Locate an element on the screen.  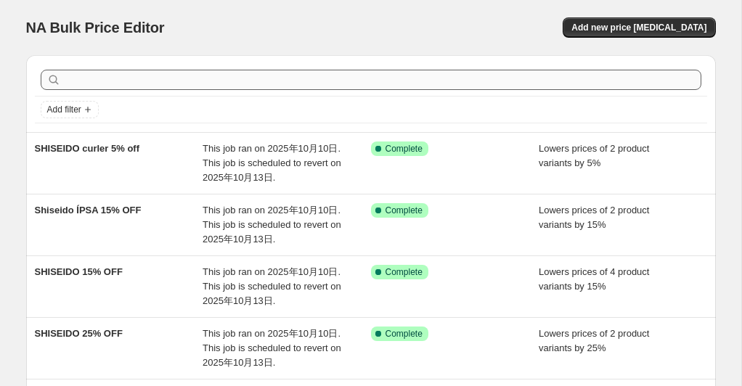
span: NA Bulk Price Editor is located at coordinates (95, 28).